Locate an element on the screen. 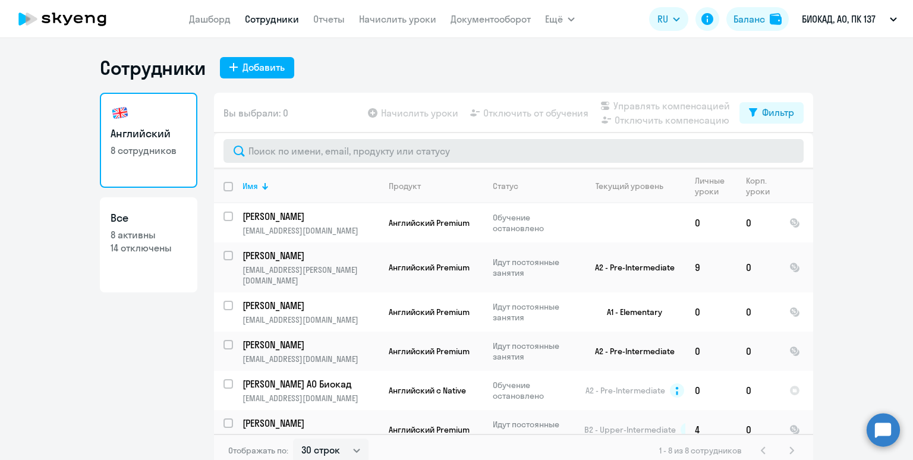 This screenshot has width=913, height=460. h3: Все is located at coordinates (149, 218).